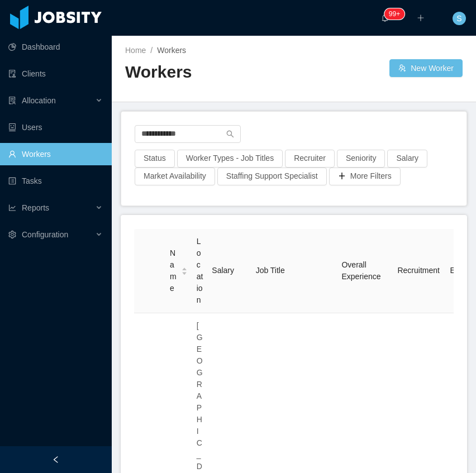 The width and height of the screenshot is (476, 473). What do you see at coordinates (210, 72) in the screenshot?
I see `h2: Workers` at bounding box center [210, 72].